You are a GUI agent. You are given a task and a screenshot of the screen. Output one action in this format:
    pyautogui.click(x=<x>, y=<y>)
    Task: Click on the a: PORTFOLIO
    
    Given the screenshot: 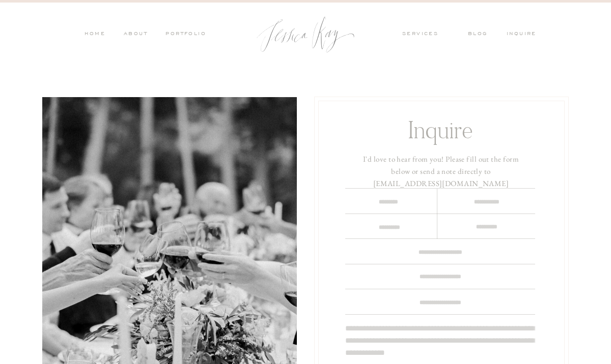 What is the action you would take?
    pyautogui.click(x=185, y=35)
    